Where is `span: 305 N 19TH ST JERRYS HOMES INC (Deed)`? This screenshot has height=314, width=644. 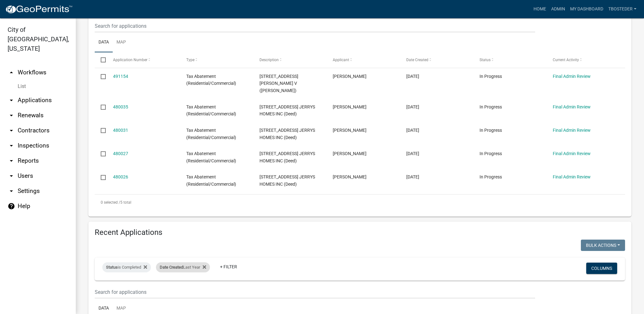 span: 305 N 19TH ST JERRYS HOMES INC (Deed) is located at coordinates (287, 111).